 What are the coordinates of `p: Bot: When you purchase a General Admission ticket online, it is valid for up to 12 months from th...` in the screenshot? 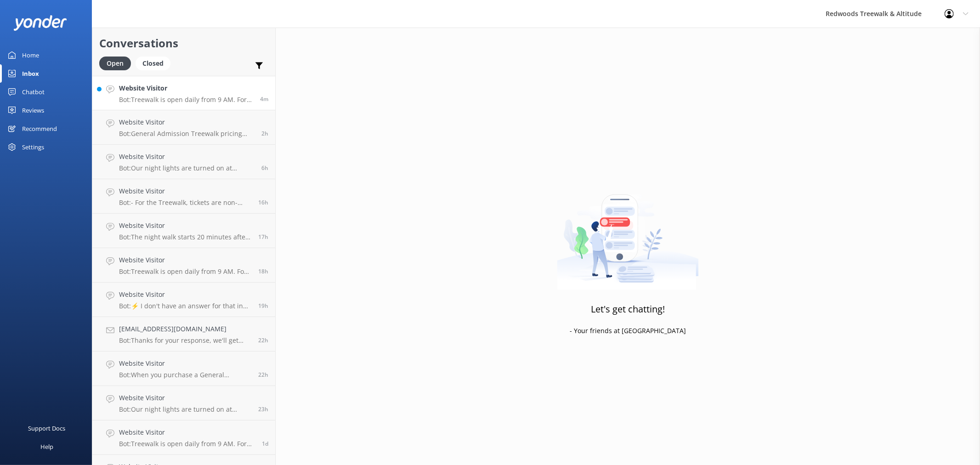 It's located at (185, 375).